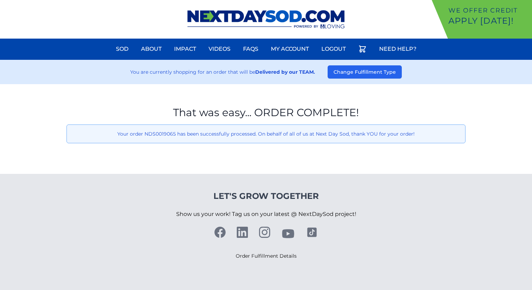 The image size is (532, 290). Describe the element at coordinates (489, 10) in the screenshot. I see `p: We offer Credit` at that location.